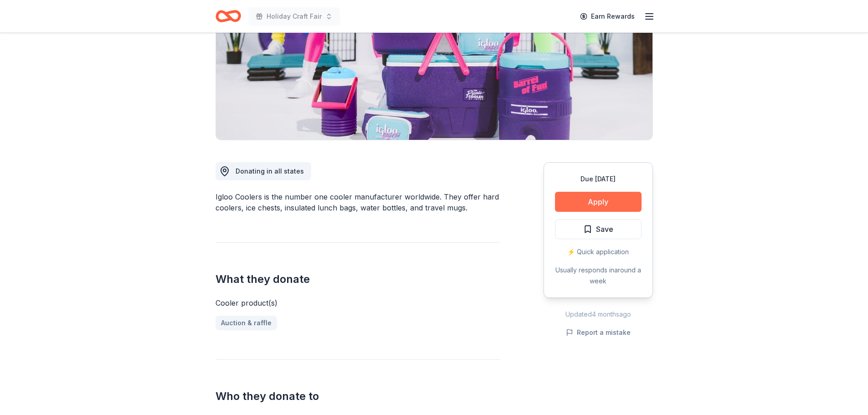  I want to click on a: Earn Rewards, so click(607, 16).